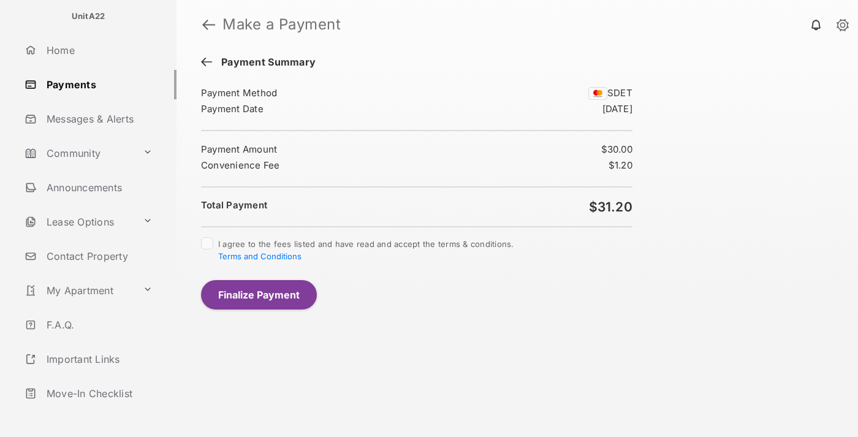 Image resolution: width=858 pixels, height=437 pixels. Describe the element at coordinates (78, 222) in the screenshot. I see `a: Lease Options` at that location.